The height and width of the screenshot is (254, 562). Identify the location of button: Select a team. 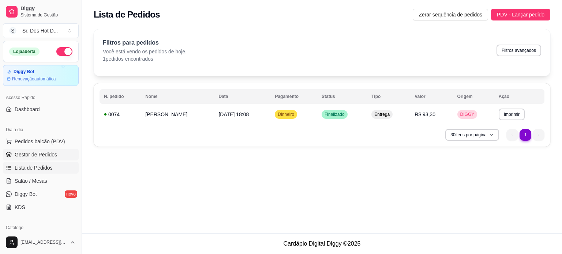
(41, 31).